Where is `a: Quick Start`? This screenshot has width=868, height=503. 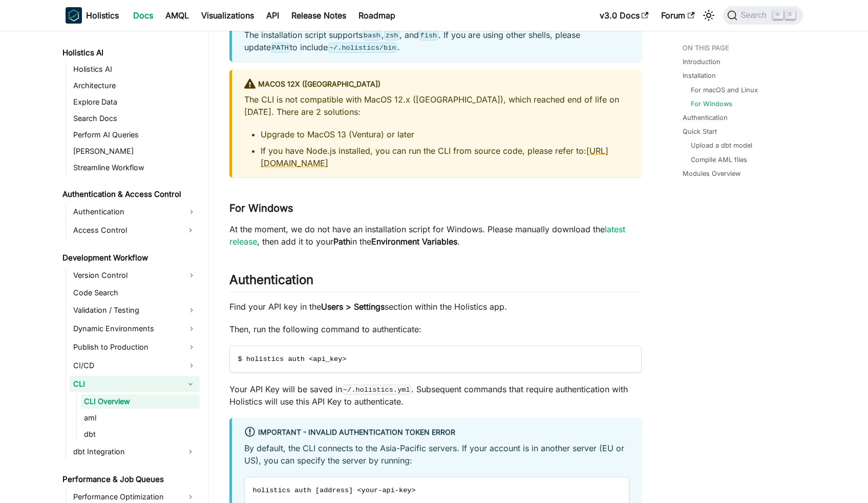
a: Quick Start is located at coordinates (700, 131).